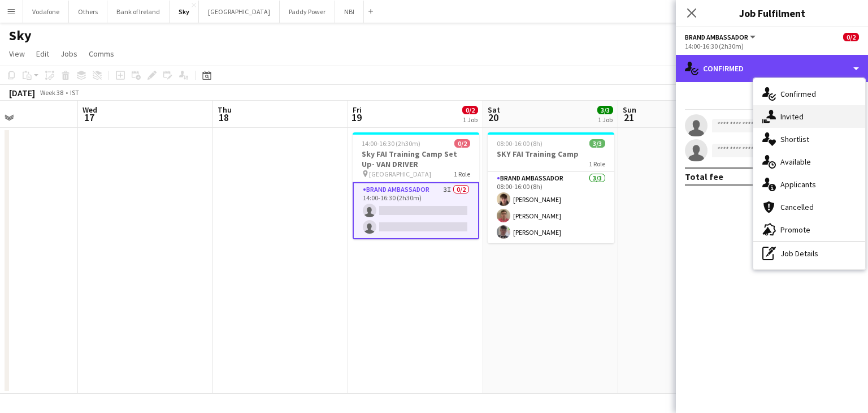 The height and width of the screenshot is (413, 868). Describe the element at coordinates (721, 37) in the screenshot. I see `button: Brand Ambassador` at that location.